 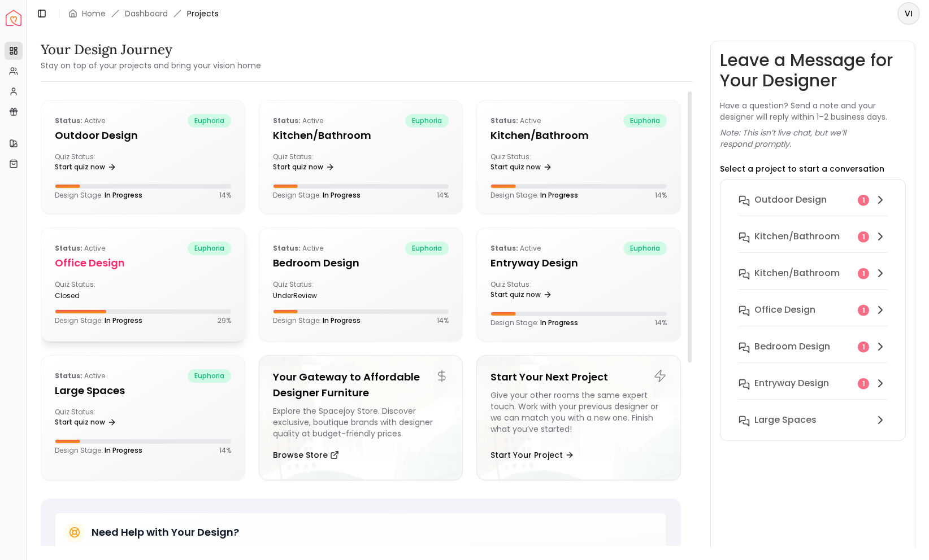 I want to click on div: Give your other rooms the same expert touch. Work with your previous designer or we can match you..., so click(x=579, y=414).